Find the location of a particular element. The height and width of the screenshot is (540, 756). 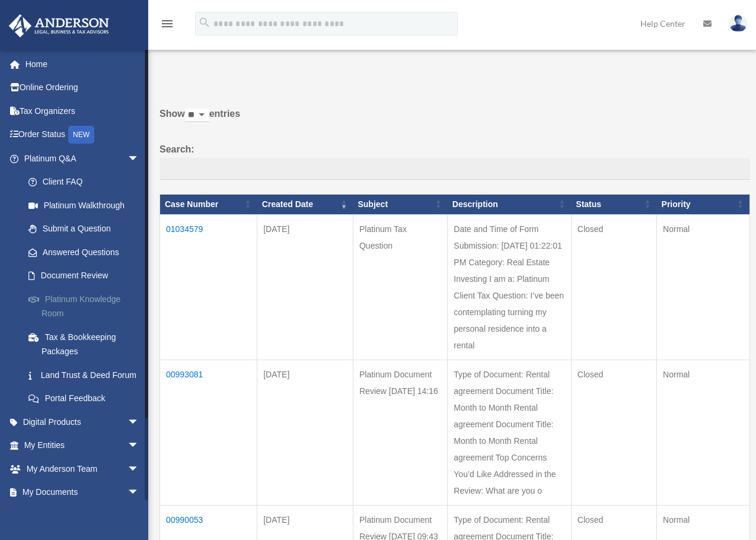

th: Case Number: activate to sort column ascending is located at coordinates (209, 205).